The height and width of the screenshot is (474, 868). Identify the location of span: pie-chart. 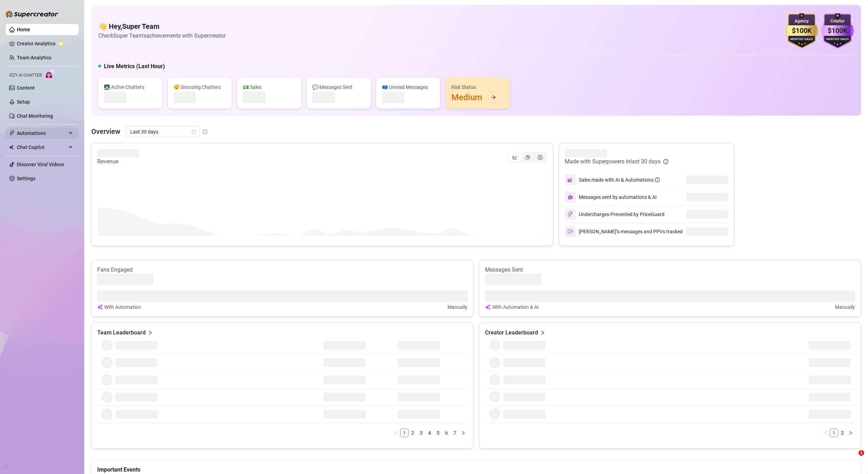
(528, 158).